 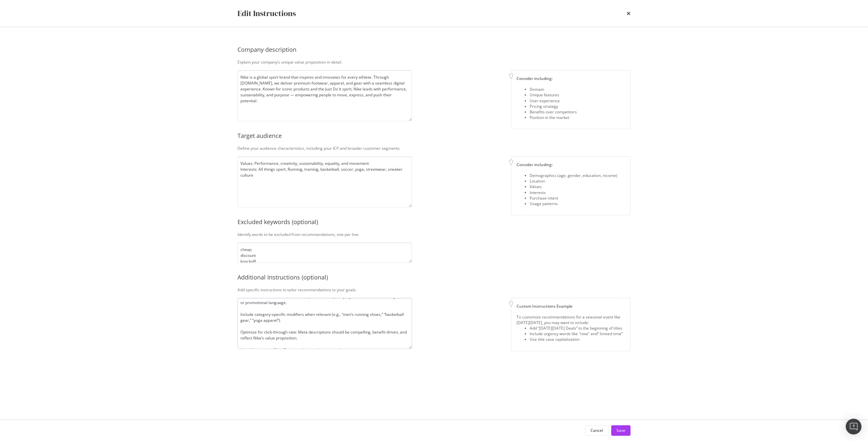 I want to click on div: Location, so click(x=573, y=181).